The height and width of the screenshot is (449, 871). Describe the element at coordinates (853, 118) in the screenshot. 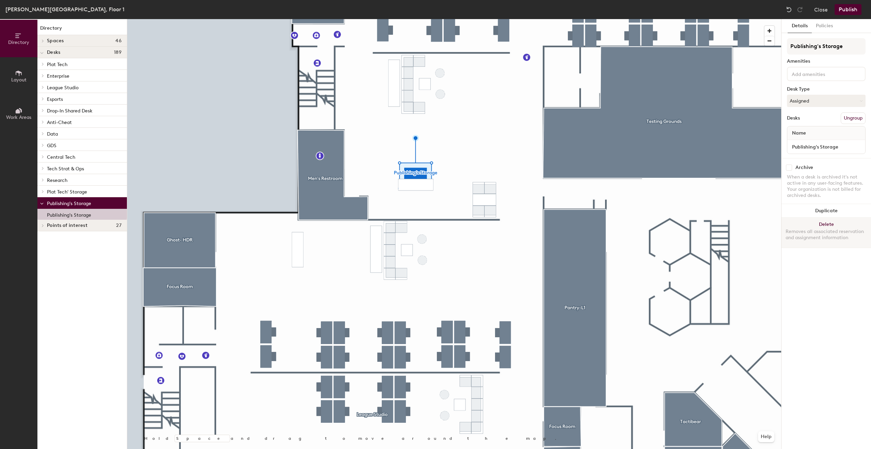

I see `button: Ungroup` at that location.